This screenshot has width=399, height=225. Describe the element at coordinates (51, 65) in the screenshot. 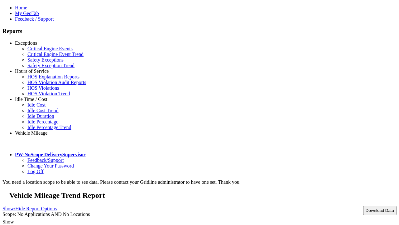

I see `a: Safety Exception Trend` at that location.